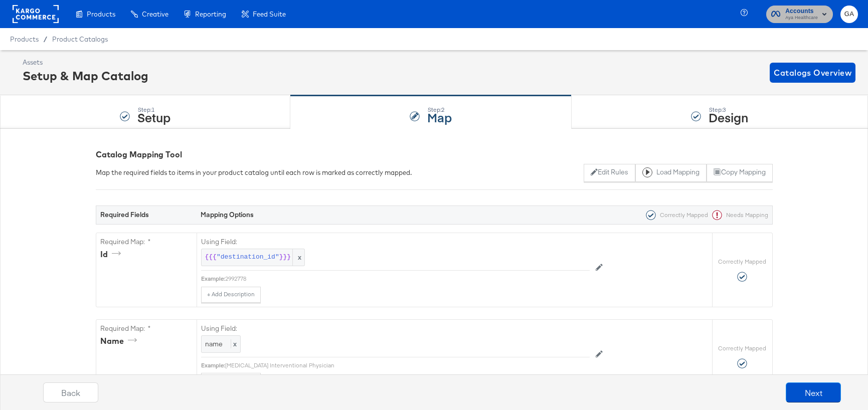 The image size is (868, 410). What do you see at coordinates (124, 215) in the screenshot?
I see `strong: Required Fields` at bounding box center [124, 215].